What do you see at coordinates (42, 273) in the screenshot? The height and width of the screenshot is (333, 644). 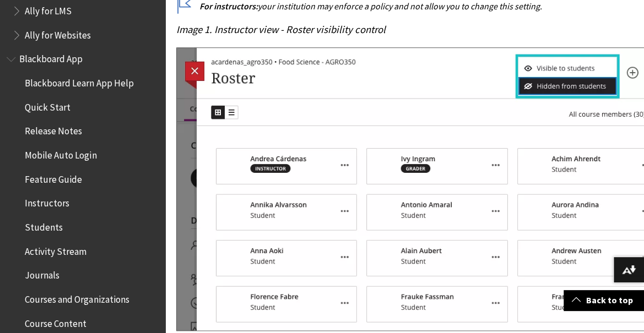 I see `span: Journals` at bounding box center [42, 273].